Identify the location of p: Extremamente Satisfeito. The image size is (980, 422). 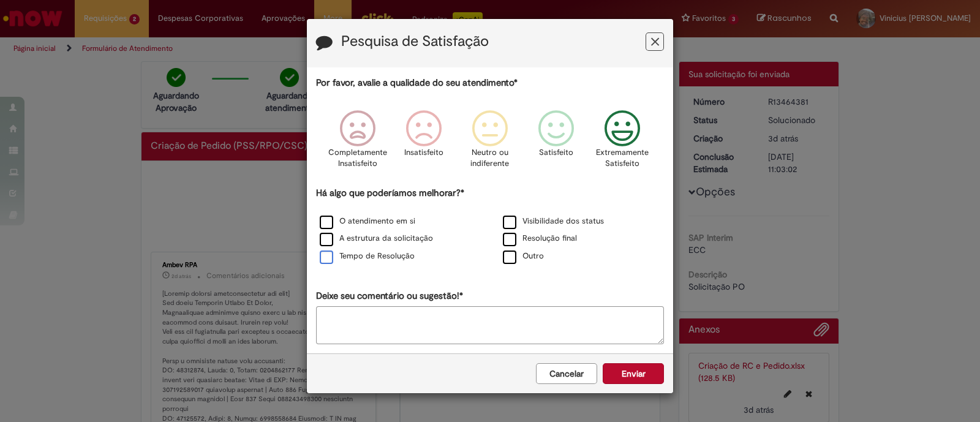
(622, 158).